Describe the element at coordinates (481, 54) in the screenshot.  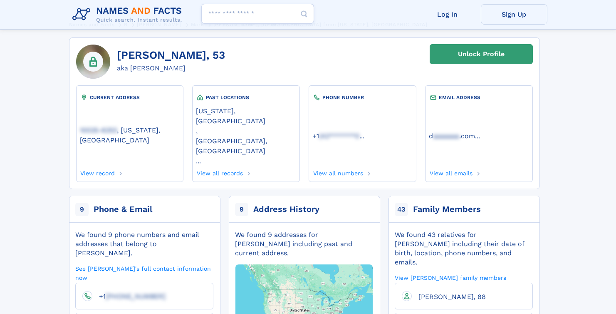
I see `div: Unlock Profile` at that location.